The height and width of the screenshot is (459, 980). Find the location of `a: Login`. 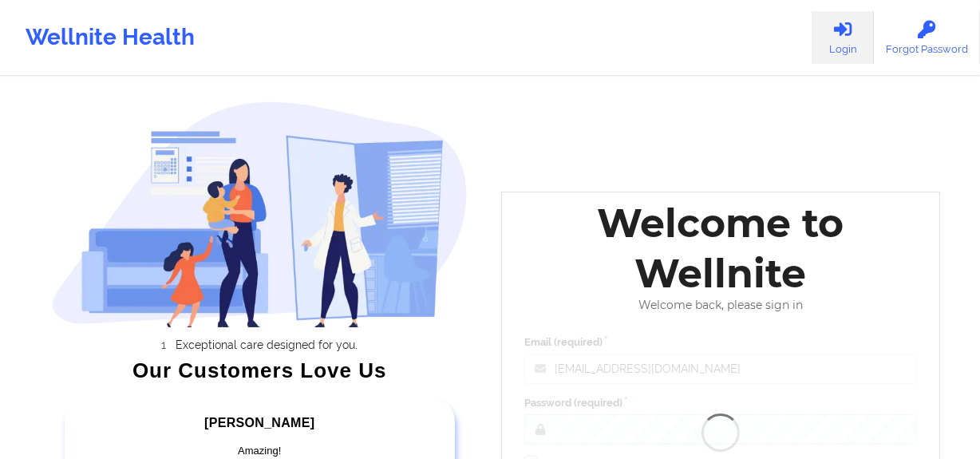

a: Login is located at coordinates (843, 38).